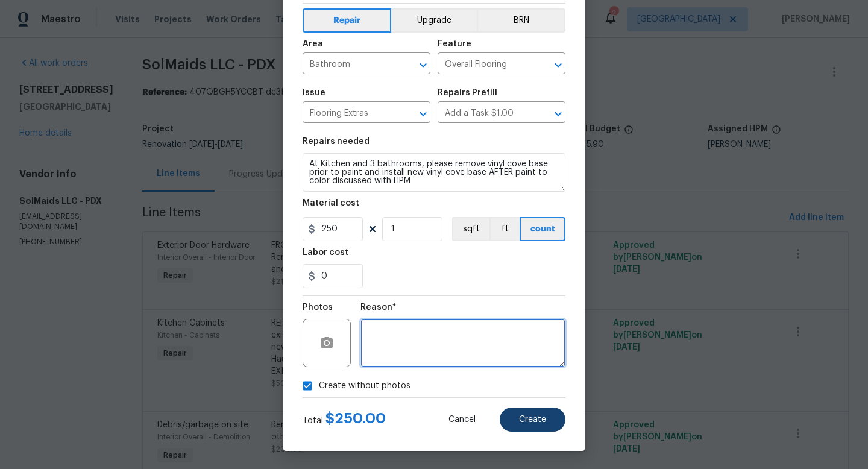  Describe the element at coordinates (325, 253) in the screenshot. I see `h5: Labor cost` at that location.